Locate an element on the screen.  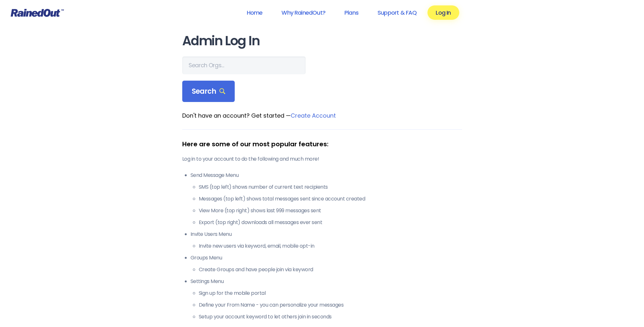
a: Why RainedOut? is located at coordinates (303, 13).